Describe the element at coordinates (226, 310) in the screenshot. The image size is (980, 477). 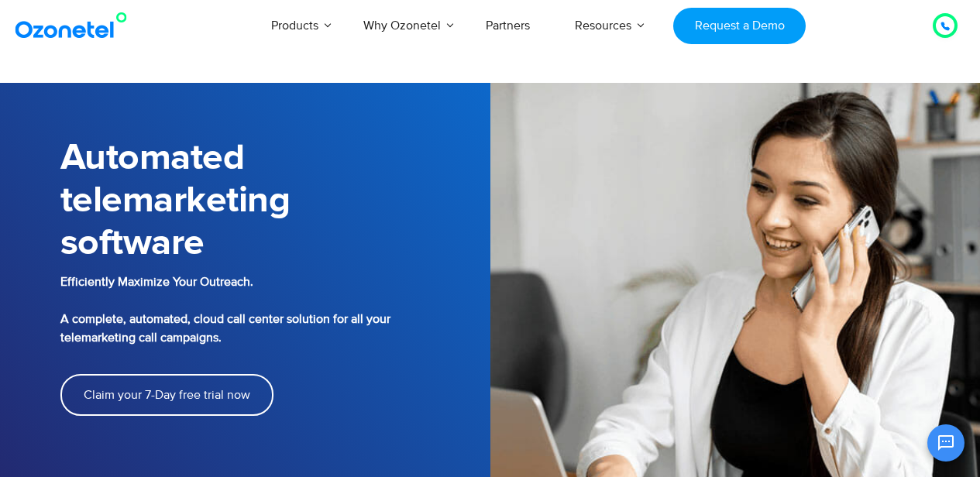
I see `b: Efficiently Maximize Your Outreach` at that location.